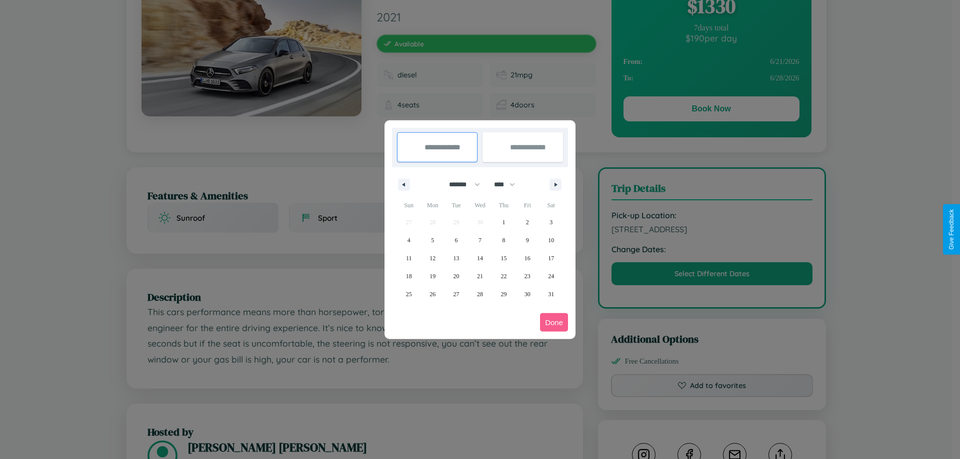 This screenshot has height=459, width=960. What do you see at coordinates (527, 205) in the screenshot?
I see `span: Fri` at bounding box center [527, 205].